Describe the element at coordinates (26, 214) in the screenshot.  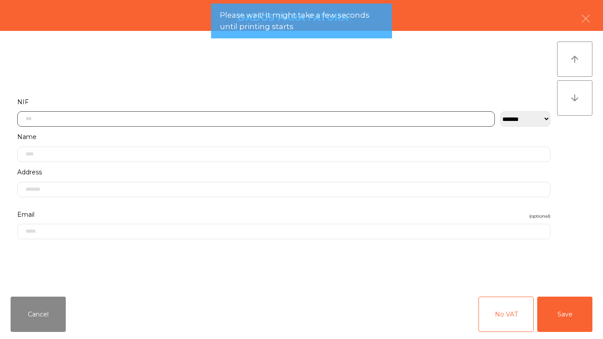
I see `span: Email` at that location.